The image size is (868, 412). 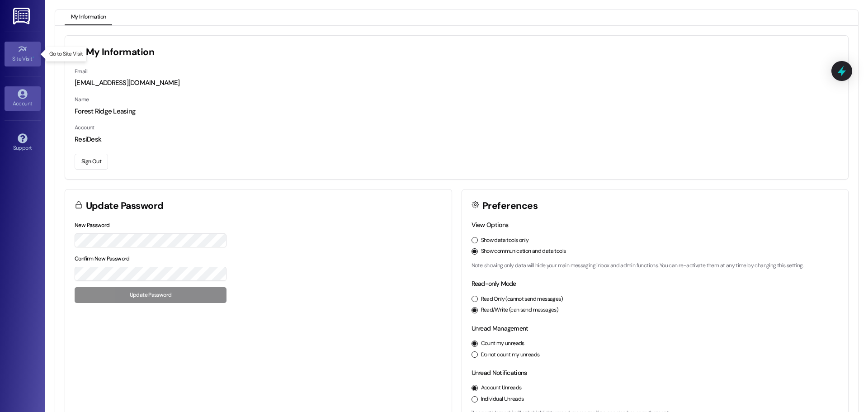 I want to click on label: Read/Write (can send messages), so click(x=519, y=311).